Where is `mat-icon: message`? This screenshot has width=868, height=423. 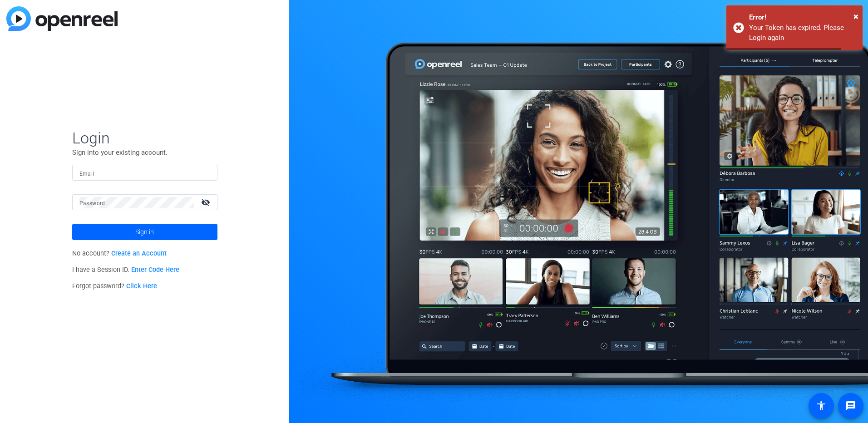 mat-icon: message is located at coordinates (851, 406).